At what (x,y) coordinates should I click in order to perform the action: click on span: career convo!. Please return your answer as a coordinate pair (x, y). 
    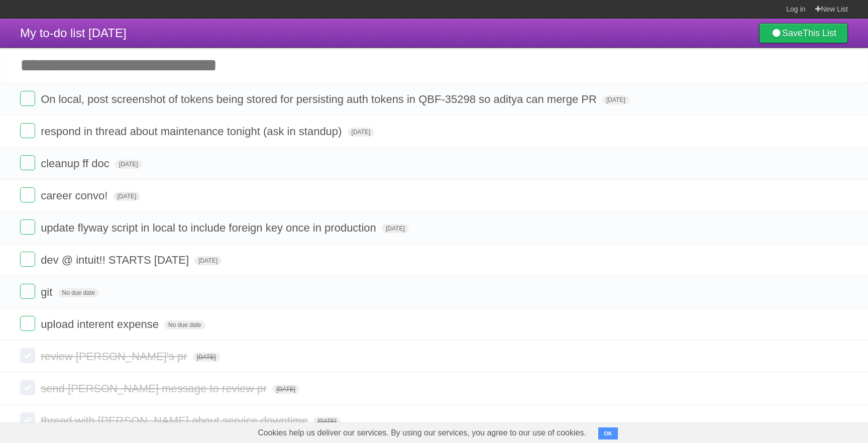
    Looking at the image, I should click on (76, 195).